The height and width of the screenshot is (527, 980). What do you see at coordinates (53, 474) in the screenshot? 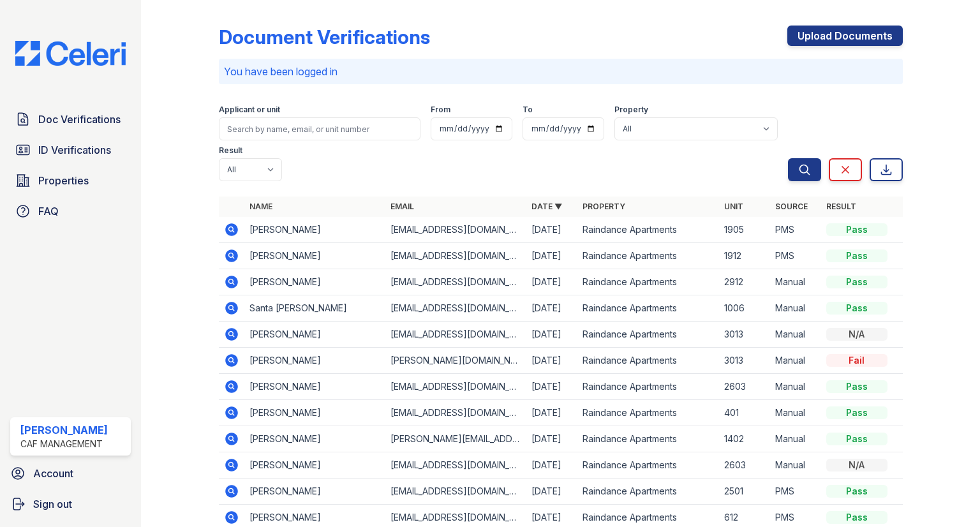
I see `span: Account` at bounding box center [53, 474].